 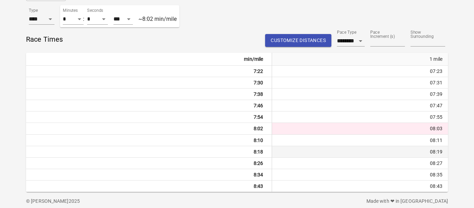 I want to click on th: min/mile, so click(x=149, y=59).